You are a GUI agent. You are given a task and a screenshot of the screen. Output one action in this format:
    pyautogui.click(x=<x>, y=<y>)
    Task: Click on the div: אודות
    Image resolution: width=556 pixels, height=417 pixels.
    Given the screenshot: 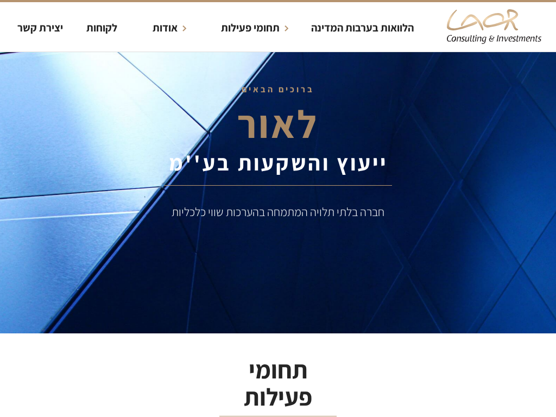 What is the action you would take?
    pyautogui.click(x=168, y=27)
    